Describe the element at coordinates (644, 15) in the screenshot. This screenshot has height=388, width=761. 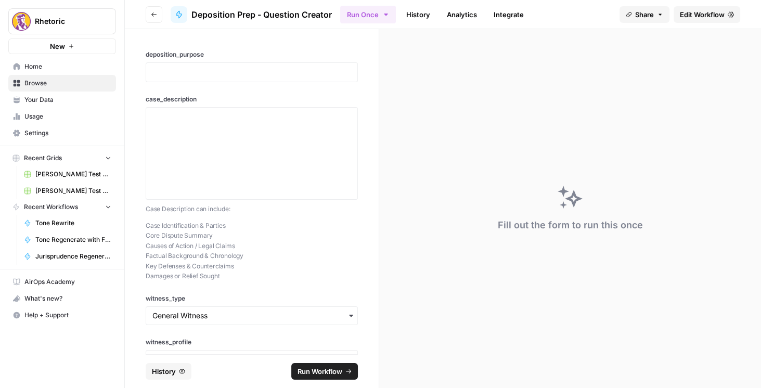
I see `button: Share` at that location.